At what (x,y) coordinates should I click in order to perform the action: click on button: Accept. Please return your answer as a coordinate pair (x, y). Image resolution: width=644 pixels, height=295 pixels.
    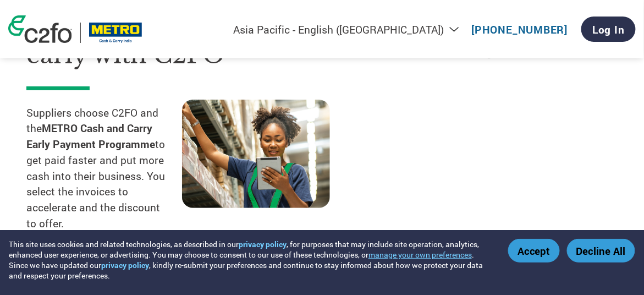
    Looking at the image, I should click on (534, 250).